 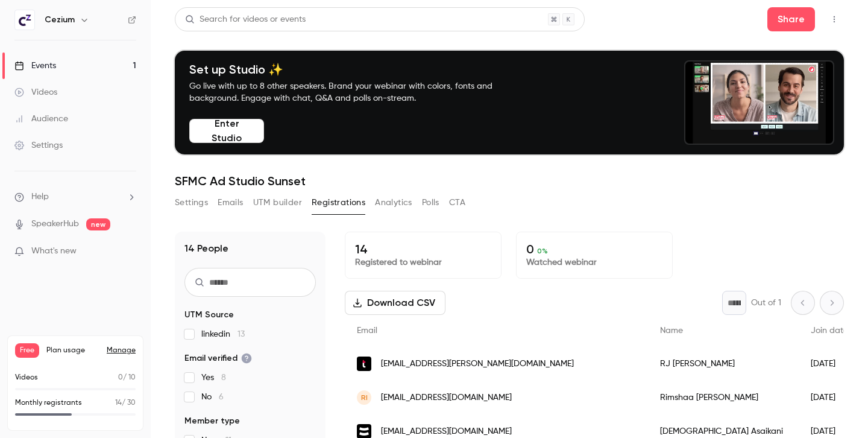 I want to click on button: Enter Studio, so click(x=227, y=130).